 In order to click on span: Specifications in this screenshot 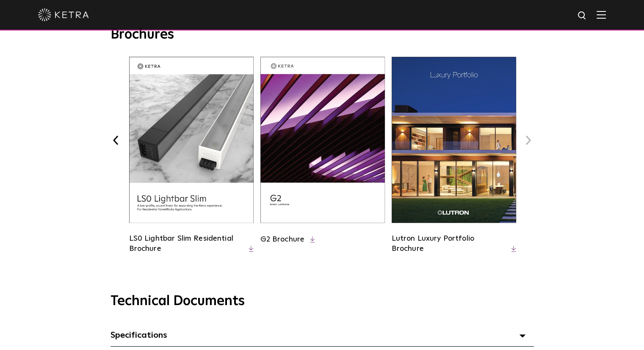, I will do `click(138, 335)`.